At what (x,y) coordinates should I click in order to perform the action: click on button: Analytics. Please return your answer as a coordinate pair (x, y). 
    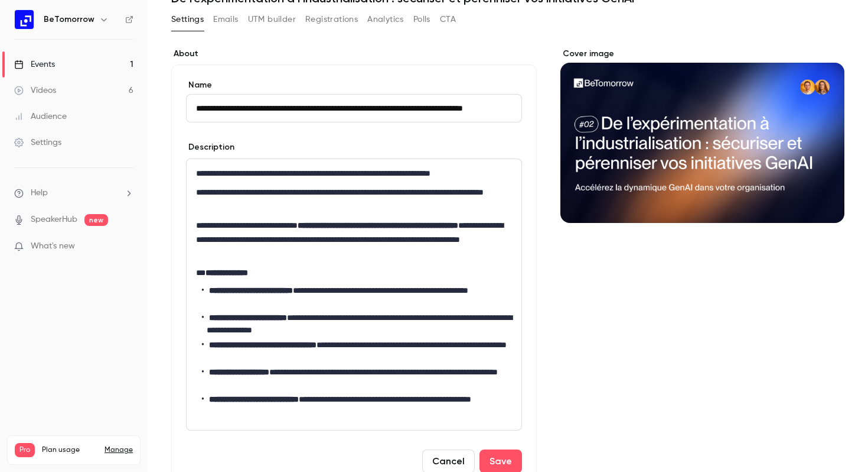
    Looking at the image, I should click on (386, 20).